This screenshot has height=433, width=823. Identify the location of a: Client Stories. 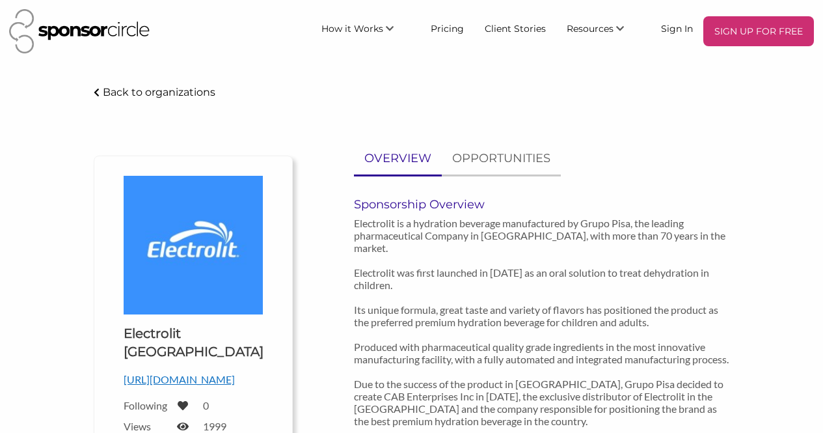
(515, 28).